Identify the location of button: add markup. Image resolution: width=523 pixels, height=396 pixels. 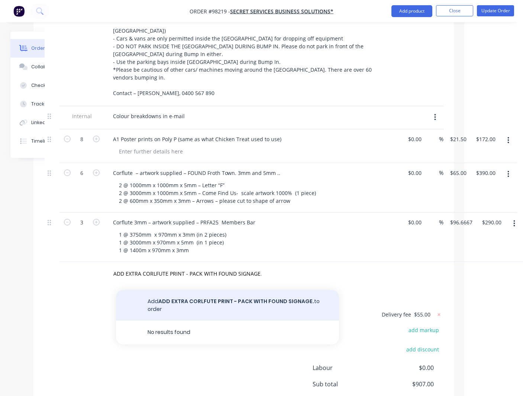
(423, 330).